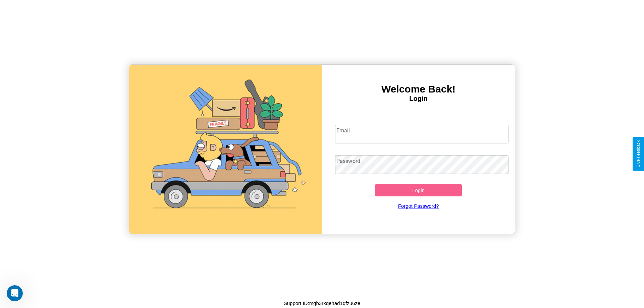 This screenshot has width=644, height=308. Describe the element at coordinates (418, 89) in the screenshot. I see `h3: Welcome Back!` at that location.